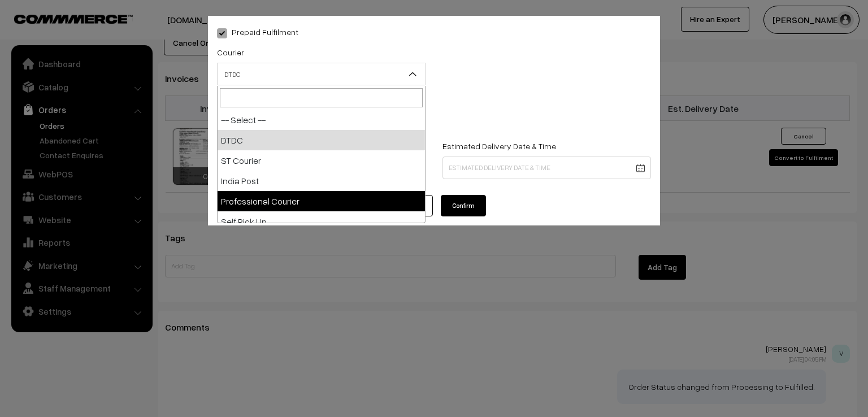 The image size is (868, 417). I want to click on button: Confirm, so click(463, 205).